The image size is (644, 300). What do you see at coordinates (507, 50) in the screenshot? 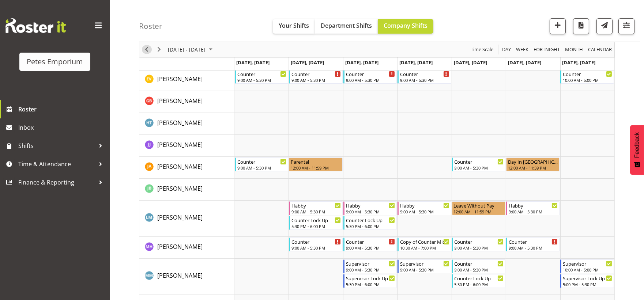
I see `button: Timeline Day` at bounding box center [507, 50].